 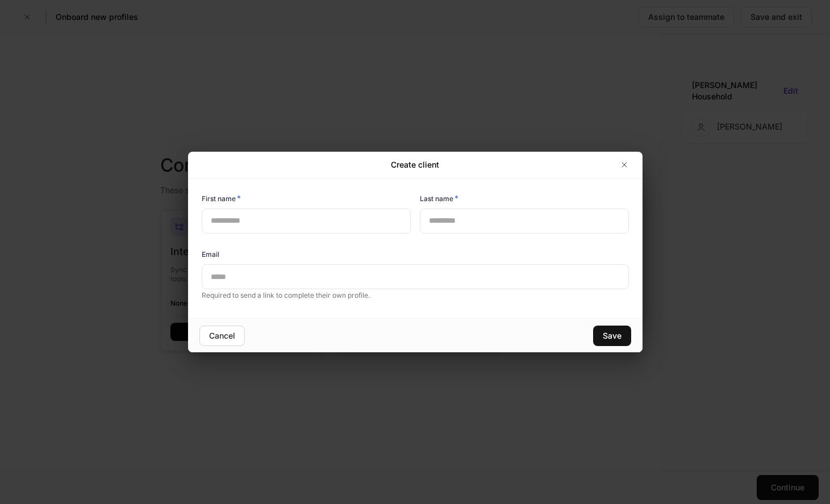 I want to click on div: Save, so click(x=612, y=336).